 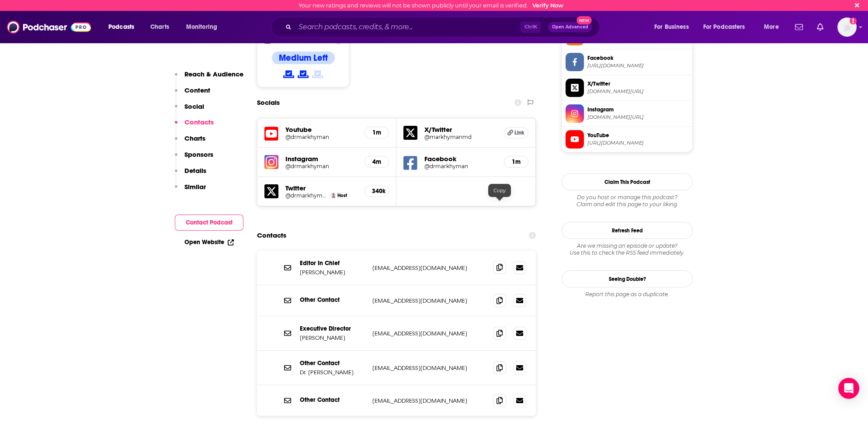 I want to click on h5: 4m, so click(x=377, y=162).